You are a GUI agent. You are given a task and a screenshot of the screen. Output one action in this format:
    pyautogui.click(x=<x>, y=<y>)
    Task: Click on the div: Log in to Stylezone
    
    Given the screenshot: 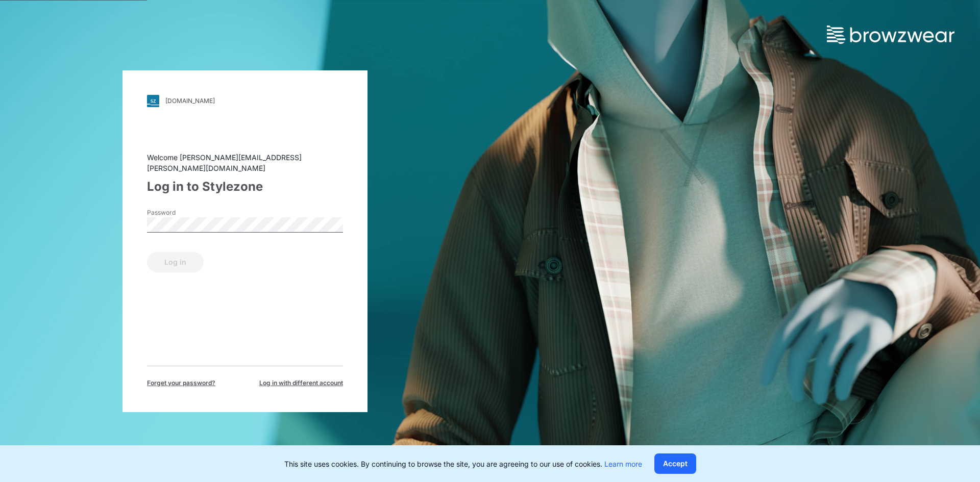 What is the action you would take?
    pyautogui.click(x=245, y=187)
    